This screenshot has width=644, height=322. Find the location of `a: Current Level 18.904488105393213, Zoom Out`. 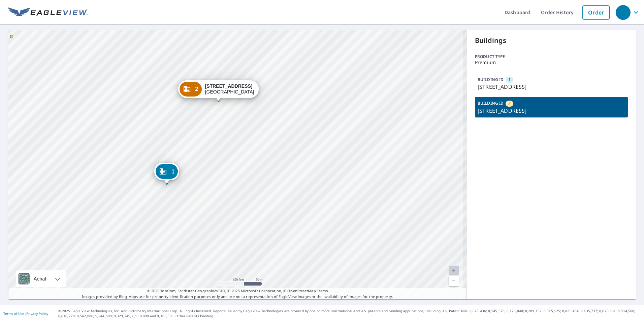

a: Current Level 18.904488105393213, Zoom Out is located at coordinates (454, 281).